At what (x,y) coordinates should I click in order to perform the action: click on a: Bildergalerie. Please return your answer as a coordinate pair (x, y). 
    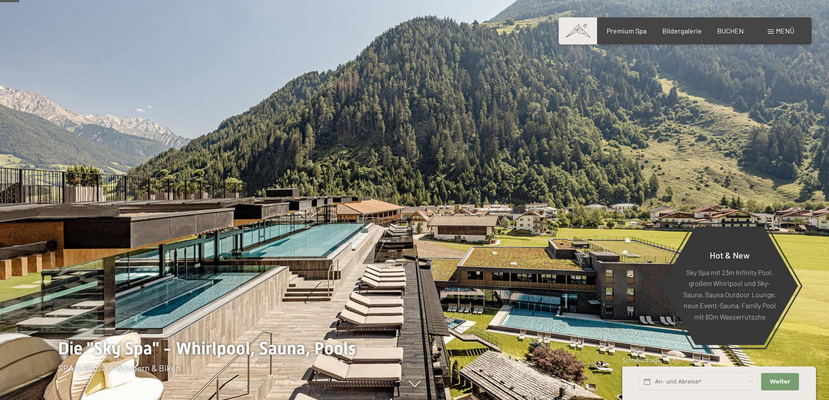
    Looking at the image, I should click on (682, 30).